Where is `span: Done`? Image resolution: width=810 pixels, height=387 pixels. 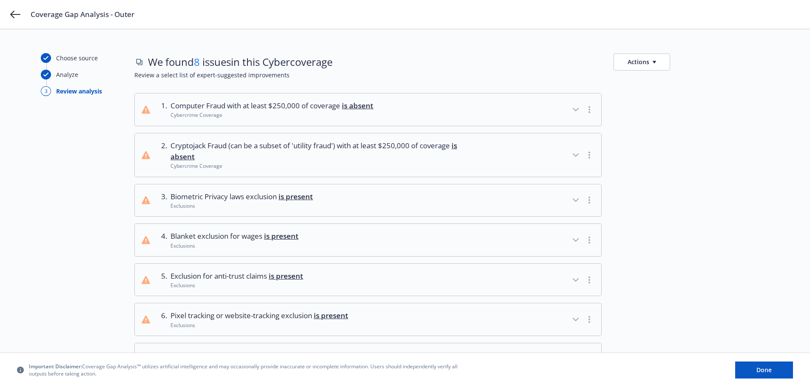 span: Done is located at coordinates (764, 370).